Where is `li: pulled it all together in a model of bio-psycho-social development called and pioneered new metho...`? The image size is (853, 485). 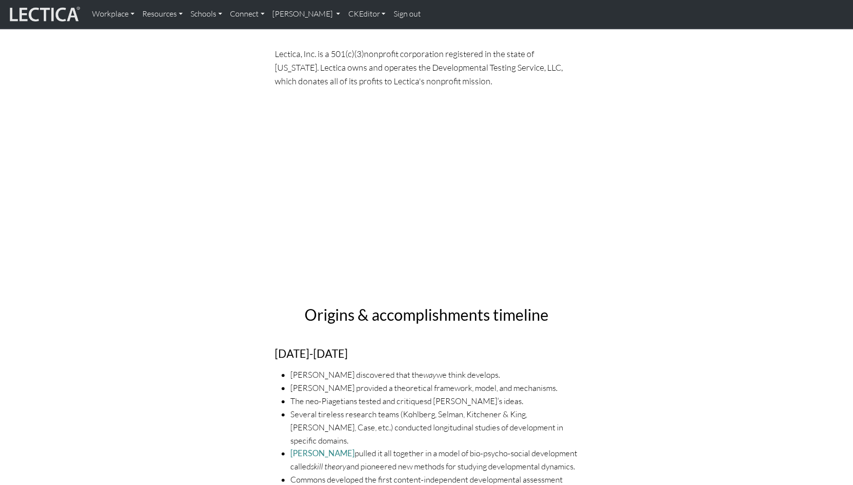 li: pulled it all together in a model of bio-psycho-social development called and pioneered new metho... is located at coordinates (434, 460).